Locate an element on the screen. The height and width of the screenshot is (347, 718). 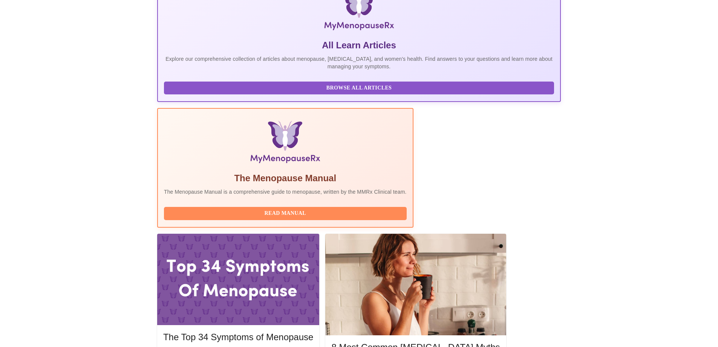
span: Browse All Articles is located at coordinates (359, 88).